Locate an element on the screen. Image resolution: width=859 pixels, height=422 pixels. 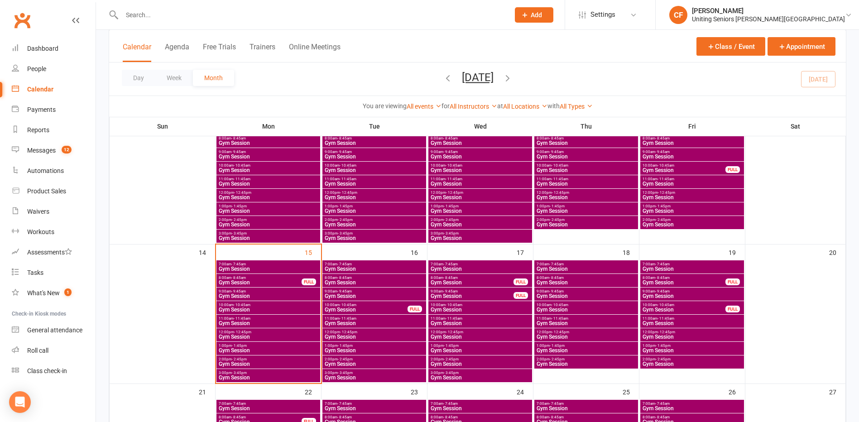
th: Tue is located at coordinates (374, 126).